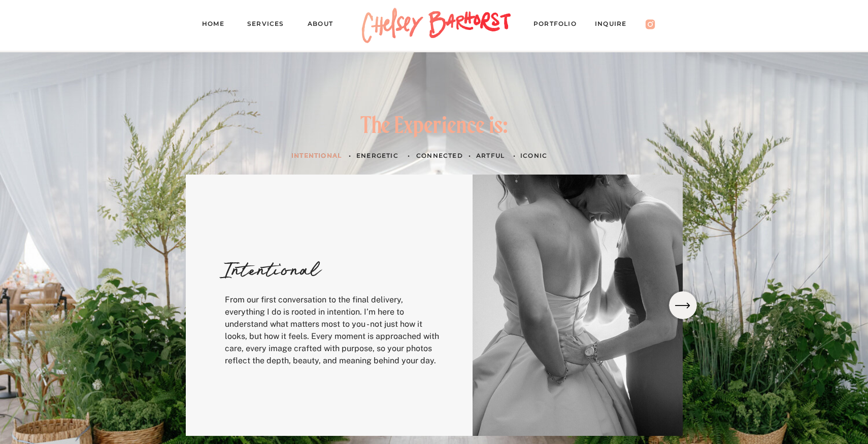  Describe the element at coordinates (380, 155) in the screenshot. I see `a: Energetic` at that location.